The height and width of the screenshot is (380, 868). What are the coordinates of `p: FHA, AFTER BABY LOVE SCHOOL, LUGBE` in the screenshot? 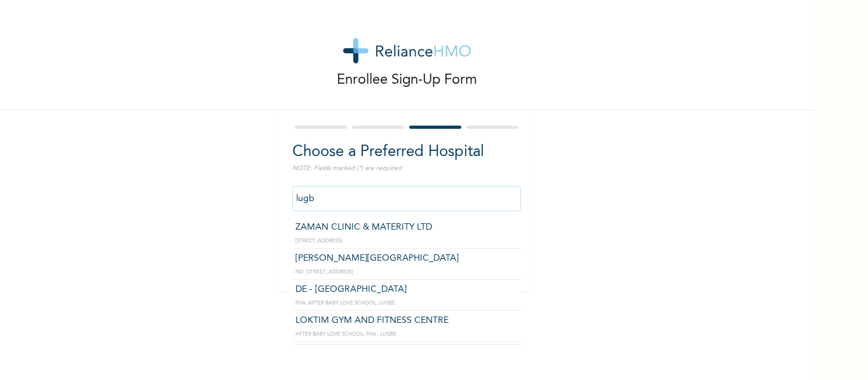 It's located at (407, 303).